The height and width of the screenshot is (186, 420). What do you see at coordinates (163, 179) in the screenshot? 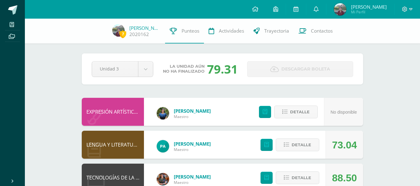
I see `img: 60a759e8b02ec95d430434cf0c0a55c7.png` at bounding box center [163, 179].